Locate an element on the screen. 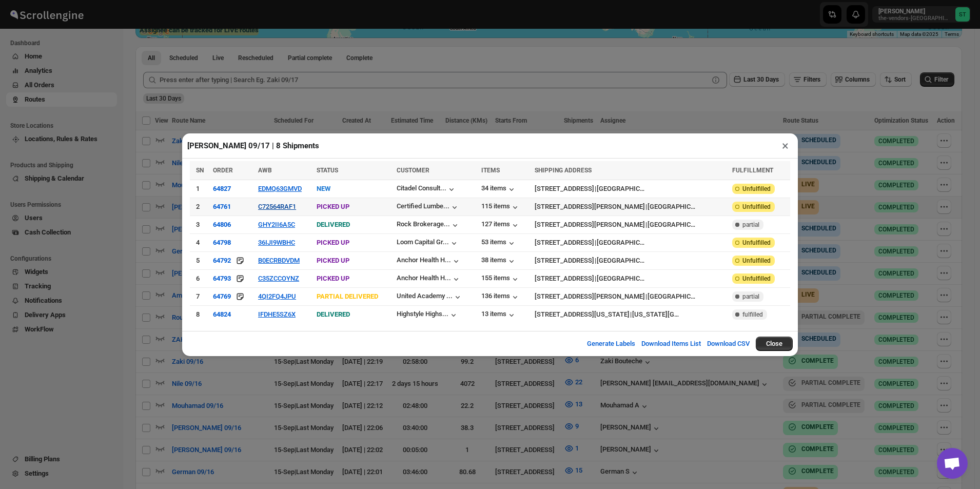  button: 127 items is located at coordinates (501, 225).